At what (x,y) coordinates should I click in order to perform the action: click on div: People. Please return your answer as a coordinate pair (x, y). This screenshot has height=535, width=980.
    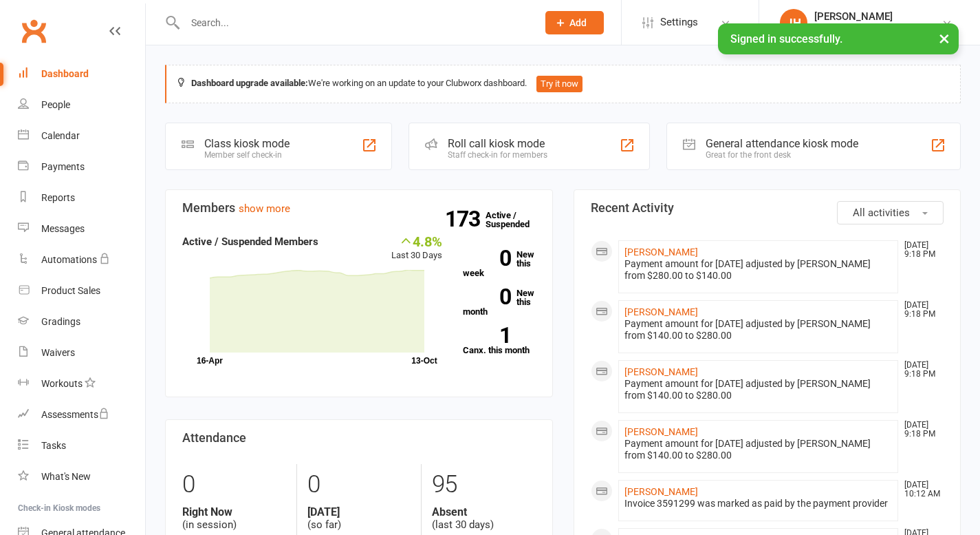
    Looking at the image, I should click on (56, 104).